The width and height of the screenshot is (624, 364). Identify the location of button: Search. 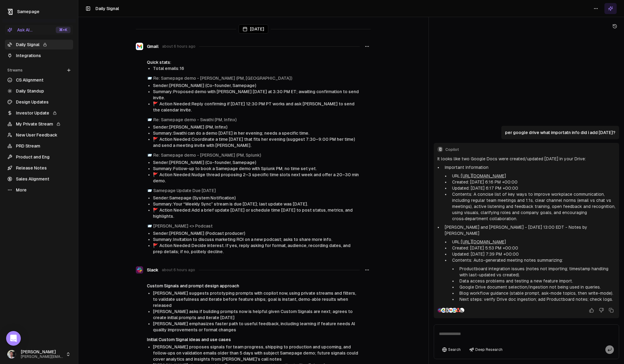
(451, 350).